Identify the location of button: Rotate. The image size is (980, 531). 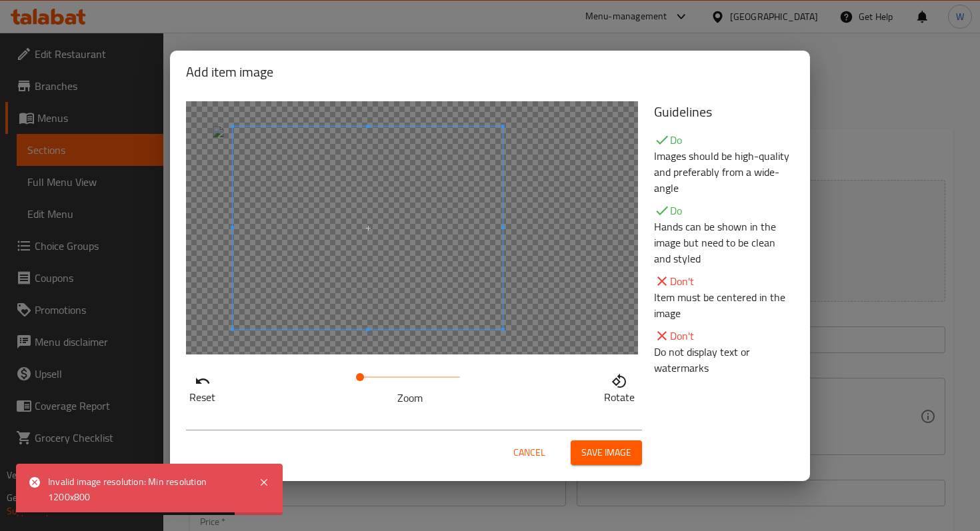
(620, 387).